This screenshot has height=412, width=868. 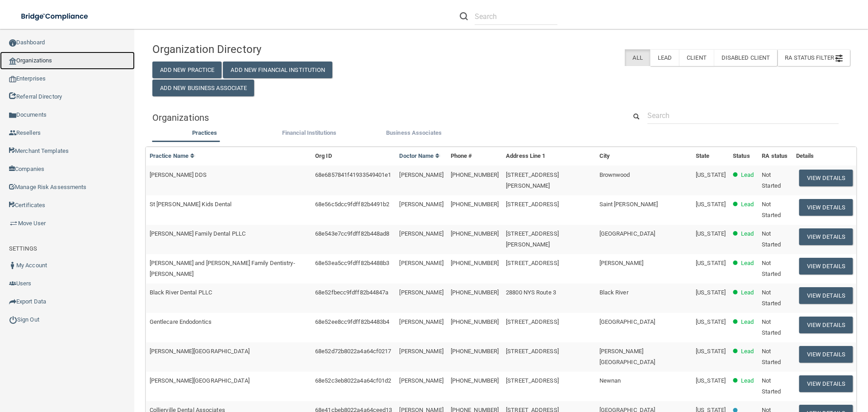 I want to click on span: Black River, so click(x=614, y=292).